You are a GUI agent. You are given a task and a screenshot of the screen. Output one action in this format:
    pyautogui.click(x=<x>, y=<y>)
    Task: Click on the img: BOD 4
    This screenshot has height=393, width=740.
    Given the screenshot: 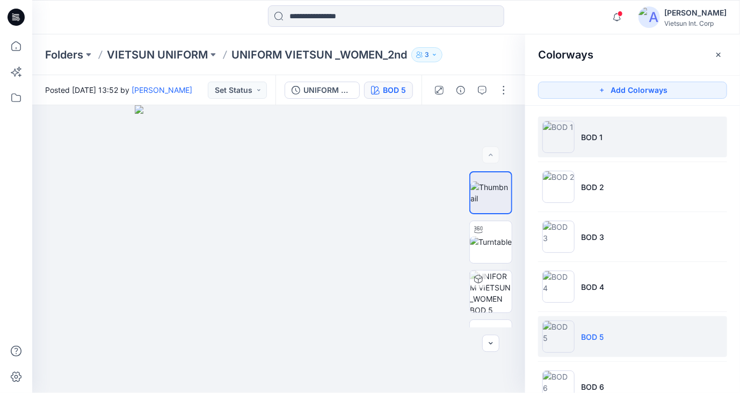 What is the action you would take?
    pyautogui.click(x=559, y=287)
    